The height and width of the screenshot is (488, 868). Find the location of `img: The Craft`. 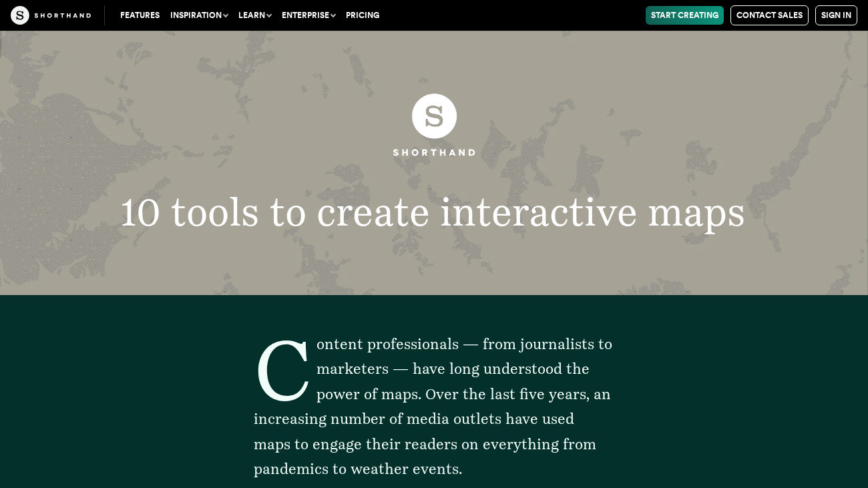

img: The Craft is located at coordinates (51, 15).